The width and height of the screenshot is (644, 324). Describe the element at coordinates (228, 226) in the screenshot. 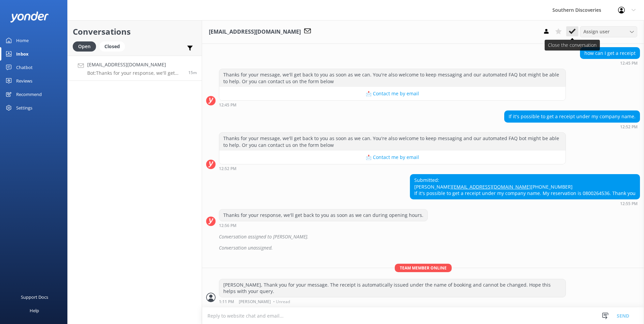

I see `strong: 12:56 PM` at that location.